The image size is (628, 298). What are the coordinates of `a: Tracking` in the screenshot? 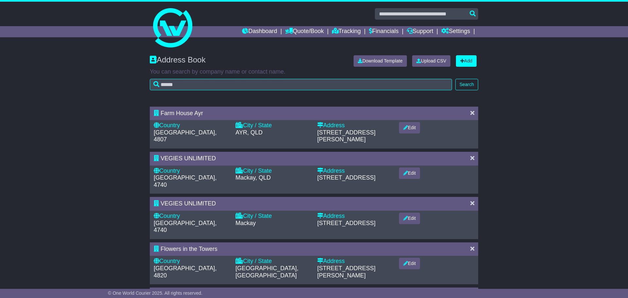 It's located at (346, 32).